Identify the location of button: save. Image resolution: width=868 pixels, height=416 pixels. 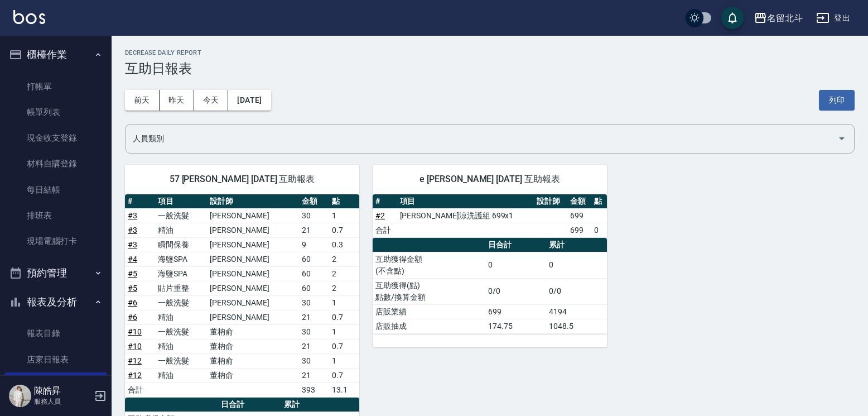
(732, 18).